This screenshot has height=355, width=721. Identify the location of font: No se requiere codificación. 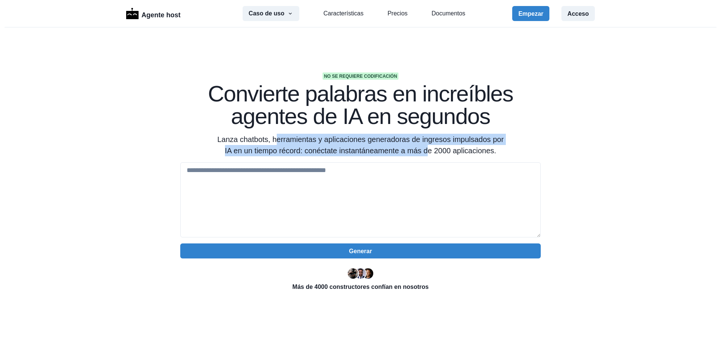
(361, 76).